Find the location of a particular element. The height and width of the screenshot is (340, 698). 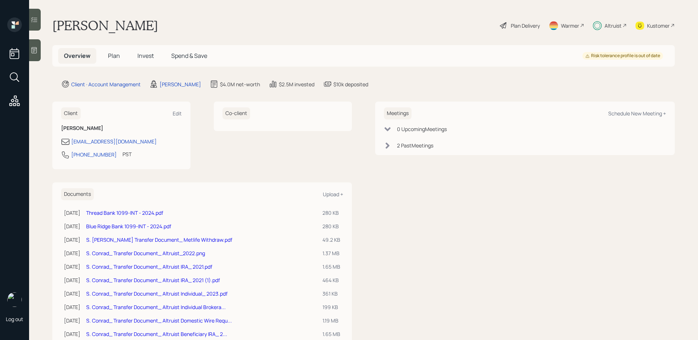

h6: Client is located at coordinates (71, 113).